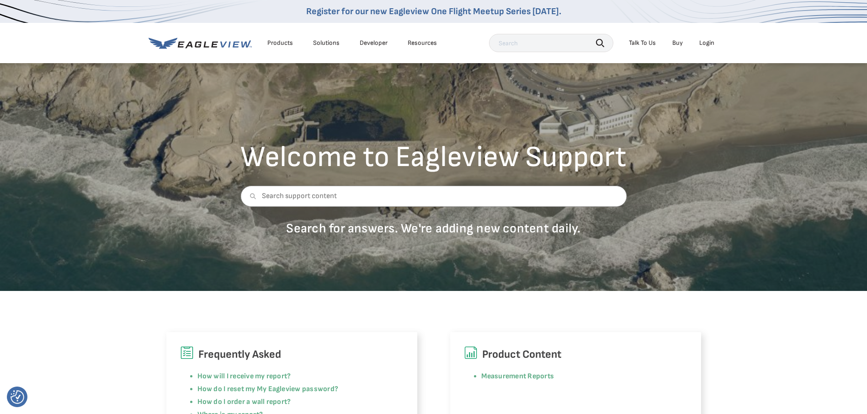 This screenshot has width=867, height=414. Describe the element at coordinates (707, 43) in the screenshot. I see `div: Login` at that location.